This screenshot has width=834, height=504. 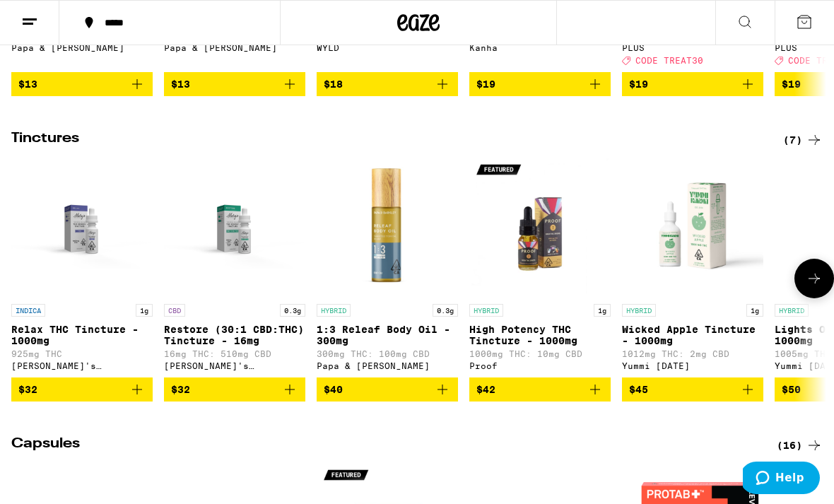 I want to click on div: PLUS, so click(x=692, y=48).